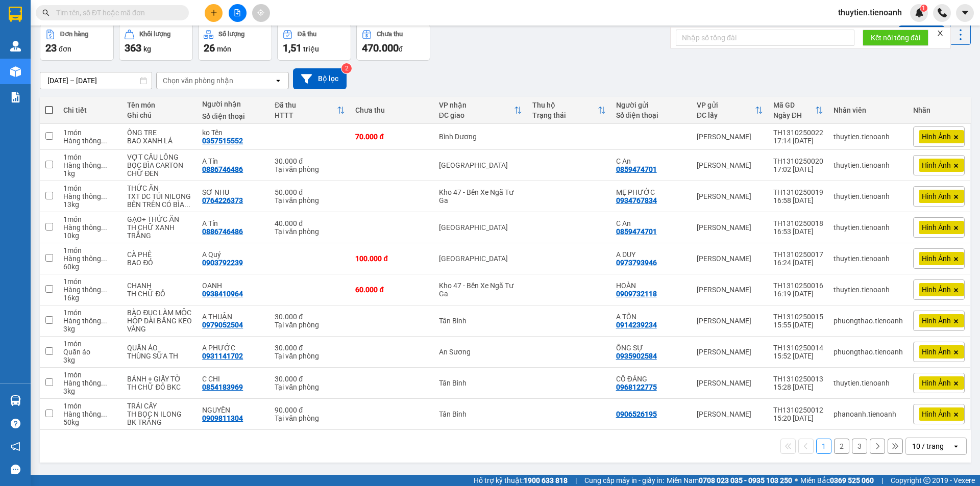  What do you see at coordinates (90, 205) in the screenshot?
I see `div: 13 kg` at bounding box center [90, 205].